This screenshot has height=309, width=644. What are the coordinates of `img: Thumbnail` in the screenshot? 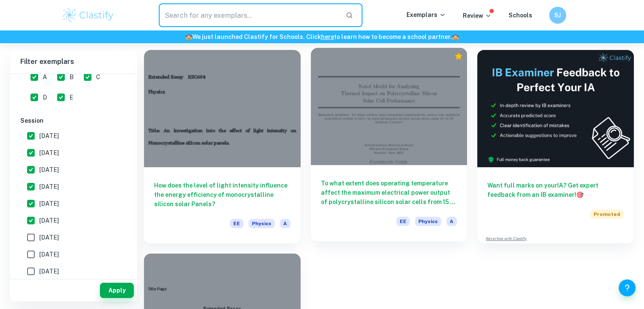 It's located at (555, 109).